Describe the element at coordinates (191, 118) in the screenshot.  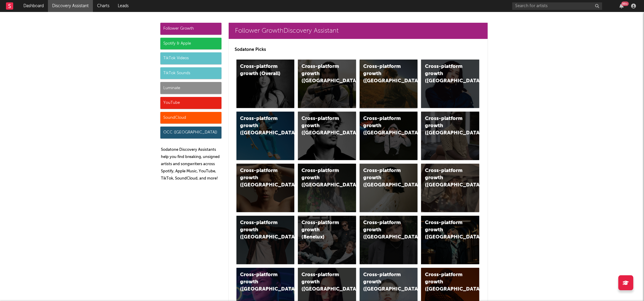
I see `div: SoundCloud` at that location.